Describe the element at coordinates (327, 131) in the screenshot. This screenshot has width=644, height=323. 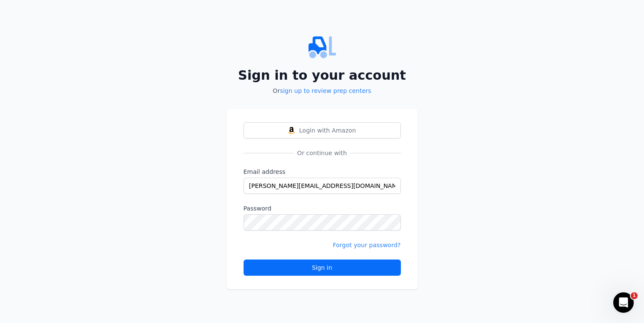
I see `span: Login with Amazon` at that location.